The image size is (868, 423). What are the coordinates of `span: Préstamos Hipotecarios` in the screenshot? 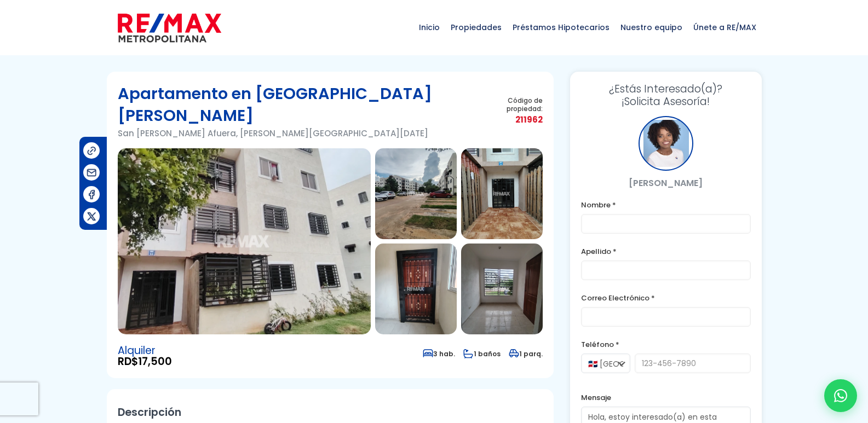 It's located at (561, 27).